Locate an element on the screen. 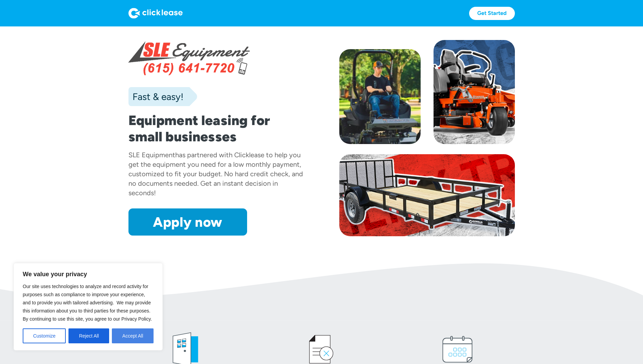 The height and width of the screenshot is (364, 643). div: We value your privacy is located at coordinates (88, 307).